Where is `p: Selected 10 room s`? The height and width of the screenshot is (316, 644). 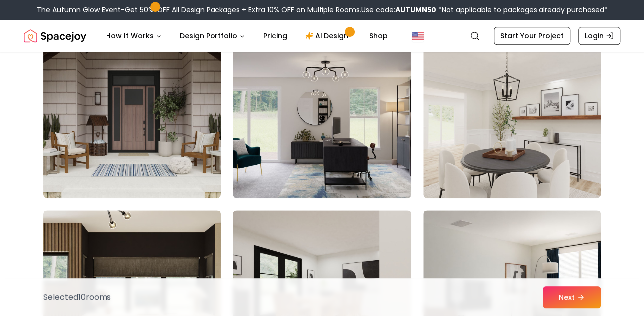 p: Selected 10 room s is located at coordinates (77, 297).